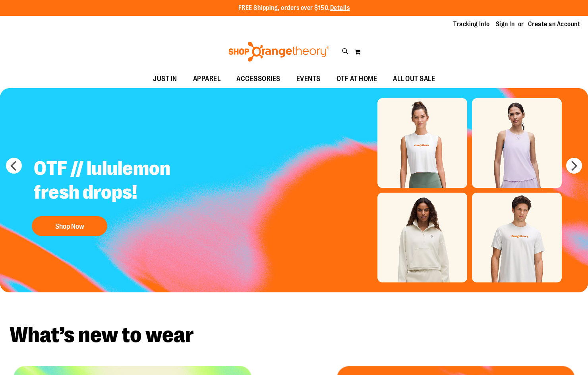 Image resolution: width=588 pixels, height=375 pixels. I want to click on span: ACCESSORIES, so click(258, 78).